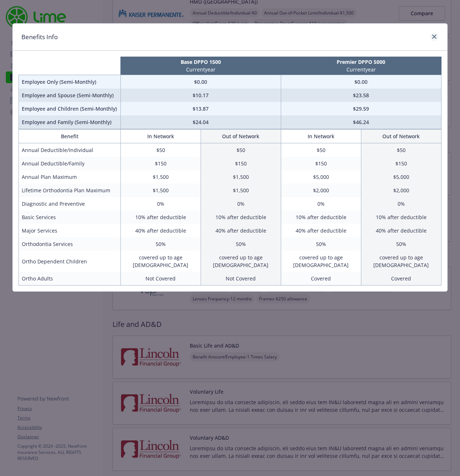 The width and height of the screenshot is (460, 476). I want to click on td: Annual Deductible/Family, so click(69, 163).